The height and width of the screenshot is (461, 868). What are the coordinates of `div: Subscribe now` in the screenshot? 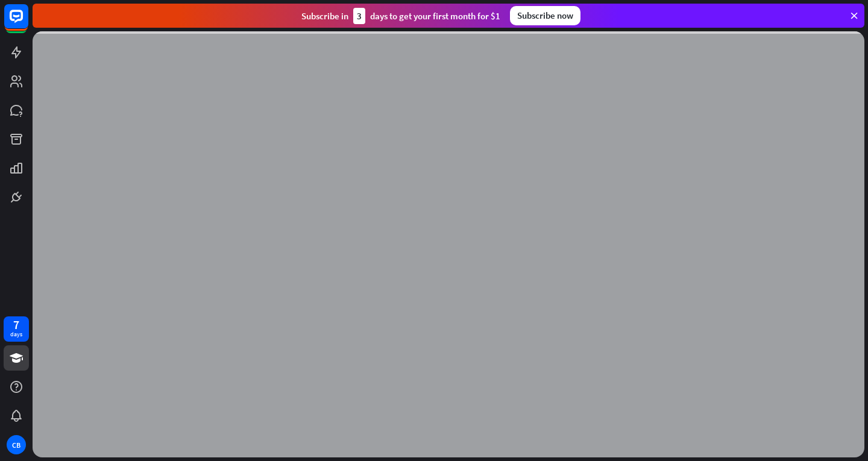 It's located at (545, 16).